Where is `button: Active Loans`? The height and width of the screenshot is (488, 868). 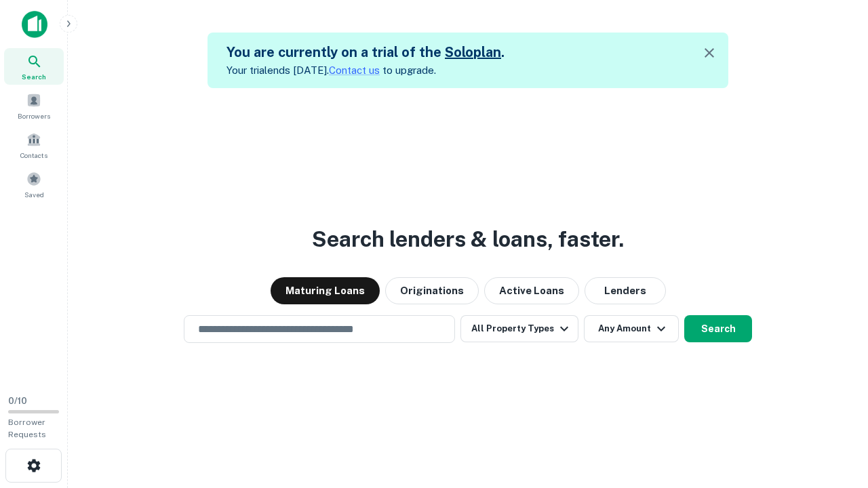 button: Active Loans is located at coordinates (532, 291).